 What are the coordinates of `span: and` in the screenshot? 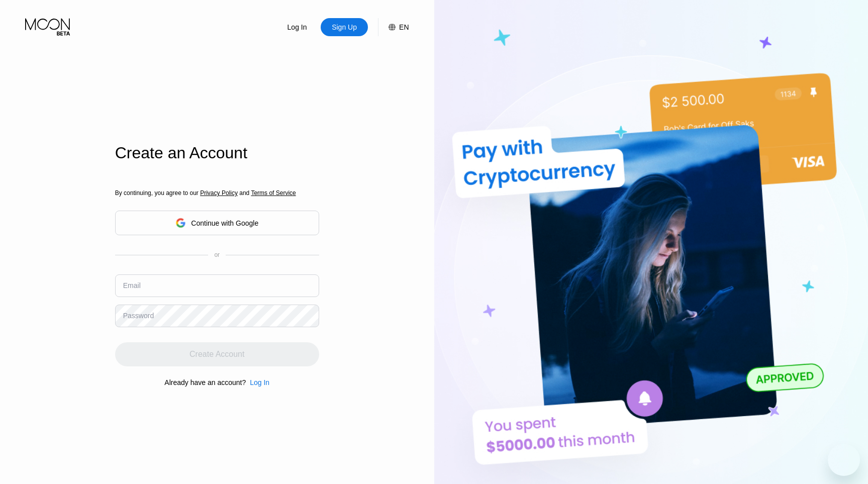 It's located at (244, 193).